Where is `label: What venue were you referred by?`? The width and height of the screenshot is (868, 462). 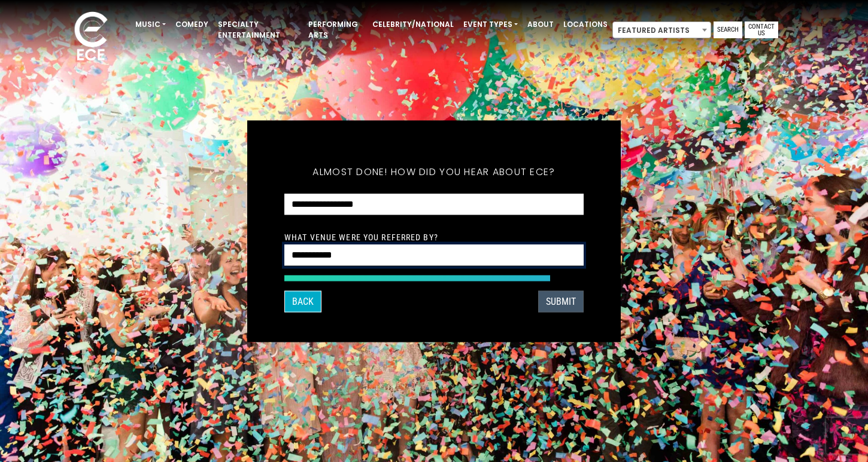 label: What venue were you referred by? is located at coordinates (361, 237).